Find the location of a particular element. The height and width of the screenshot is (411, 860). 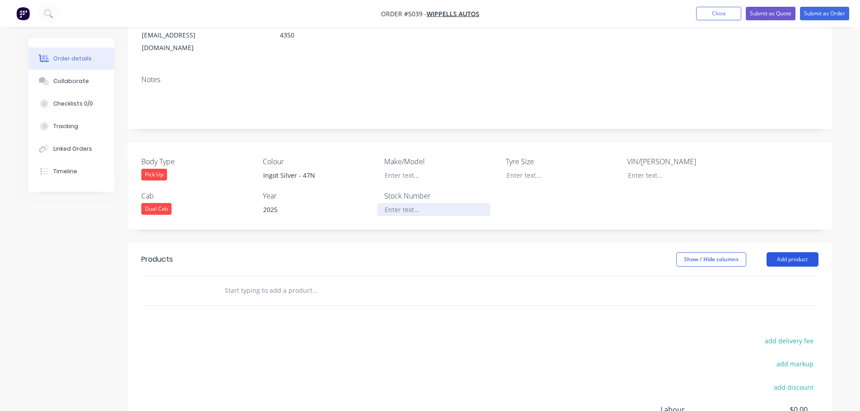

div: Checklists 0/0 is located at coordinates (73, 104).